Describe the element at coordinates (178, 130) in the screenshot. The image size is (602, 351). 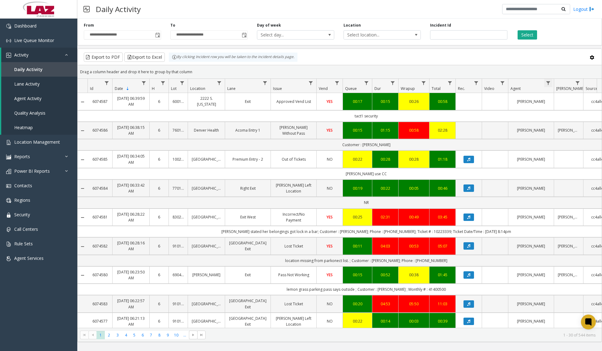
I see `a: 760170` at that location.